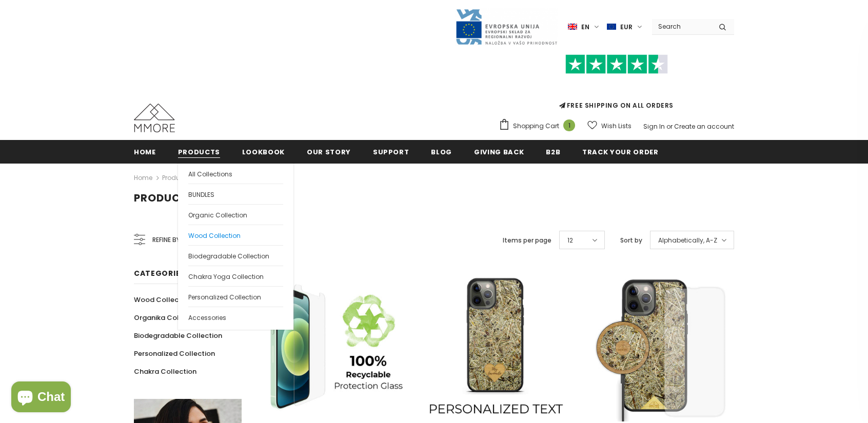  Describe the element at coordinates (235, 214) in the screenshot. I see `a: Organic Collection` at that location.